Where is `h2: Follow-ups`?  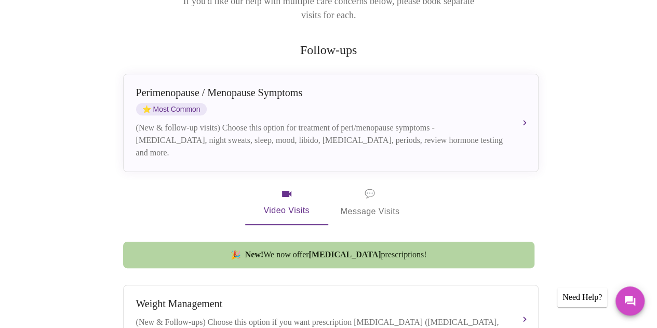 h2: Follow-ups is located at coordinates (329, 50).